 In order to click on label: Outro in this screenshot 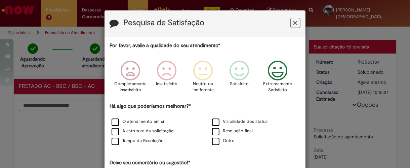, I will do `click(223, 140)`.